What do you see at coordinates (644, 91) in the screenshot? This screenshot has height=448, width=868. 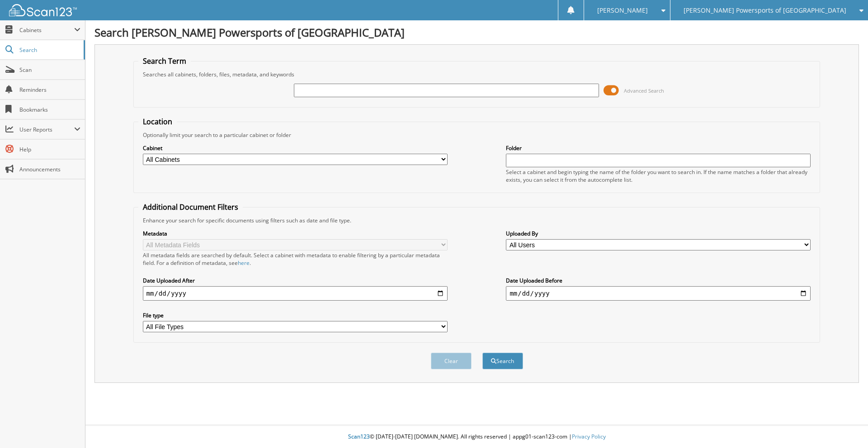 I see `span: Advanced Search` at bounding box center [644, 91].